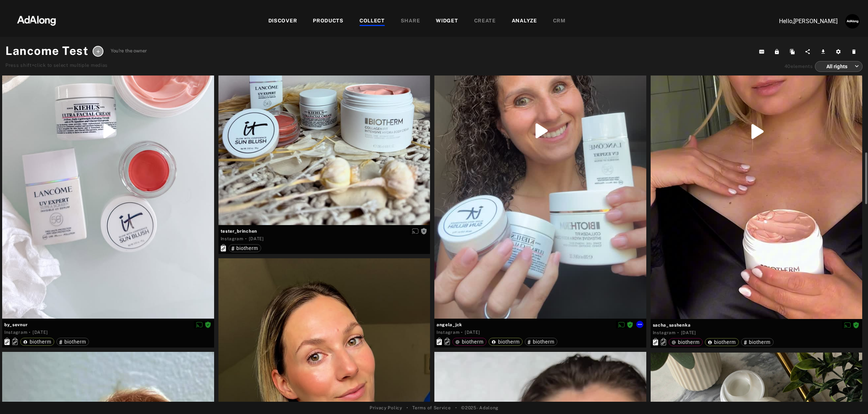 The height and width of the screenshot is (414, 868). I want to click on span: by_sevnur, so click(108, 325).